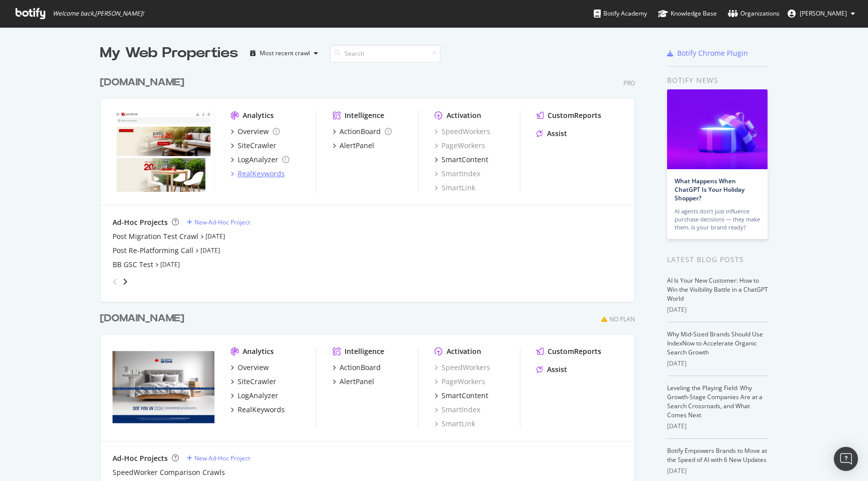  Describe the element at coordinates (622, 319) in the screenshot. I see `div: No Plan` at that location.